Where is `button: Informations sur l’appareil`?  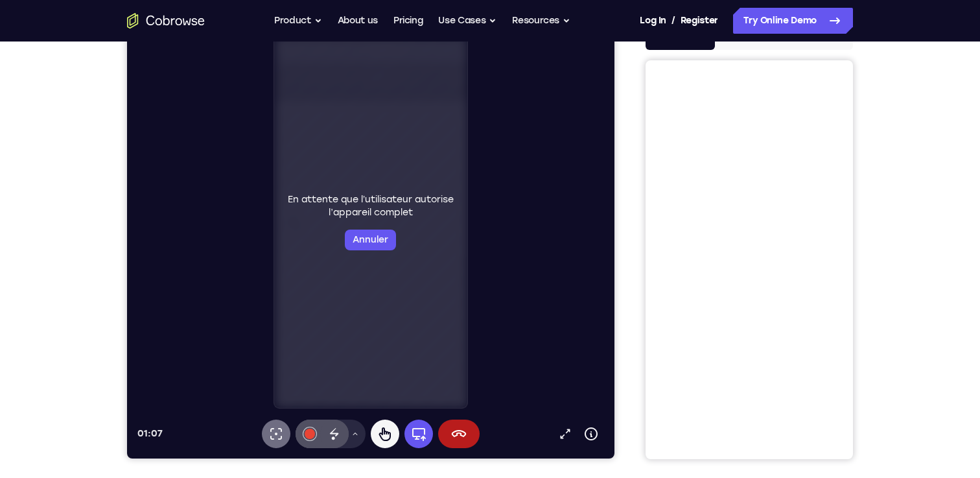 button: Informations sur l’appareil is located at coordinates (464, 410).